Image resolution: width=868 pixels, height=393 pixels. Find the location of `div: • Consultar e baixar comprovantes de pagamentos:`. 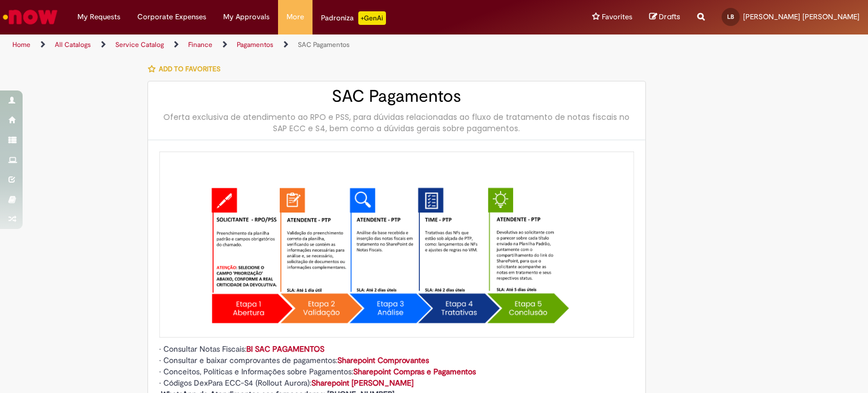

div: • Consultar e baixar comprovantes de pagamentos: is located at coordinates (397, 360).